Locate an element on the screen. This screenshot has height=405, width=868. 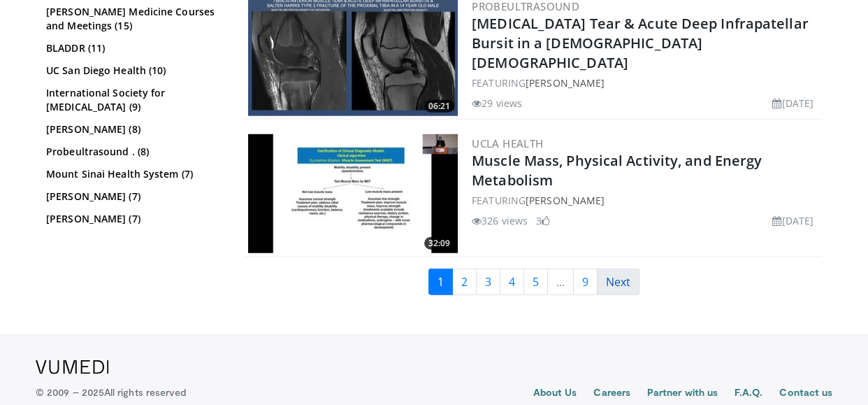
nav: Search results pages is located at coordinates (533, 282).